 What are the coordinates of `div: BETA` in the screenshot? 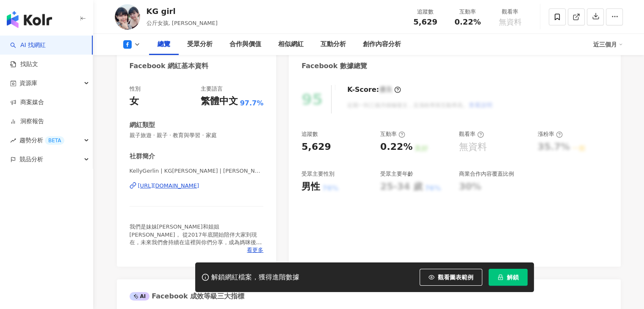 It's located at (54, 141).